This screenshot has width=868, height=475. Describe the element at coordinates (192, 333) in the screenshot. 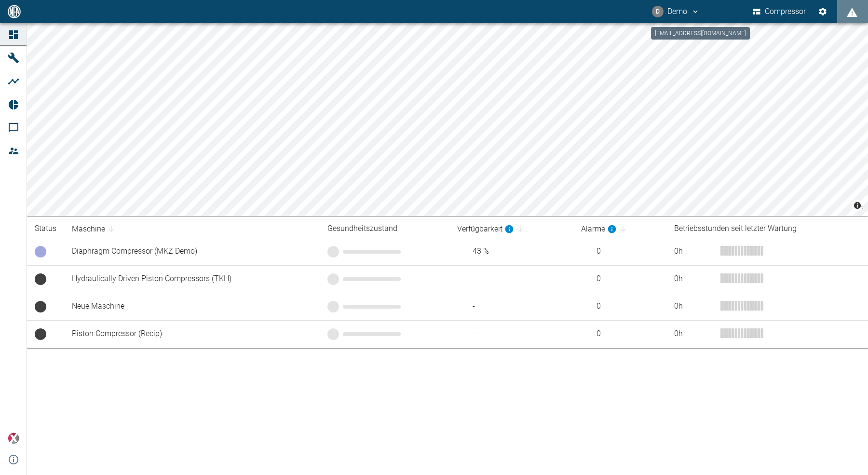

I see `td: Piston Compressor (Recip)` at that location.